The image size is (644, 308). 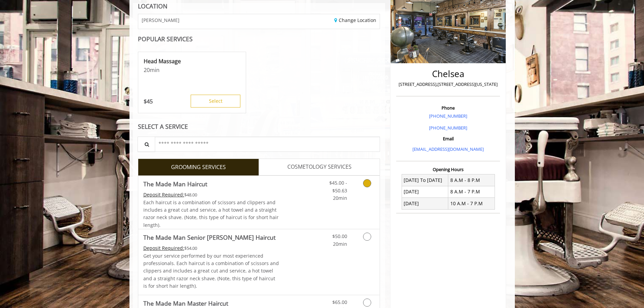 I want to click on span: $45.00 - $50.63, so click(x=338, y=187).